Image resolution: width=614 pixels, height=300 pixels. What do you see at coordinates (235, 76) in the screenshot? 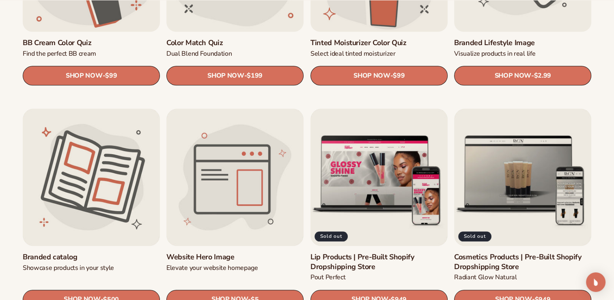
I see `a: SHOP NOW- $199` at bounding box center [235, 76].